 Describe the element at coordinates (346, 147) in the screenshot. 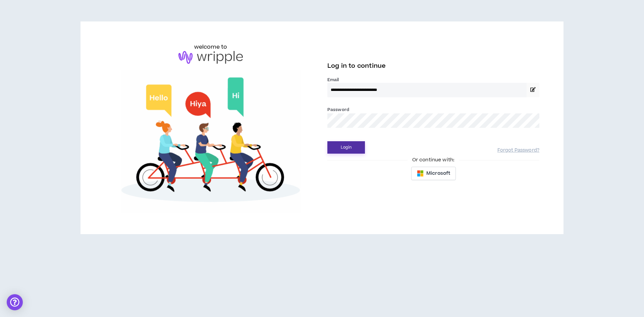

I see `button: Login` at that location.